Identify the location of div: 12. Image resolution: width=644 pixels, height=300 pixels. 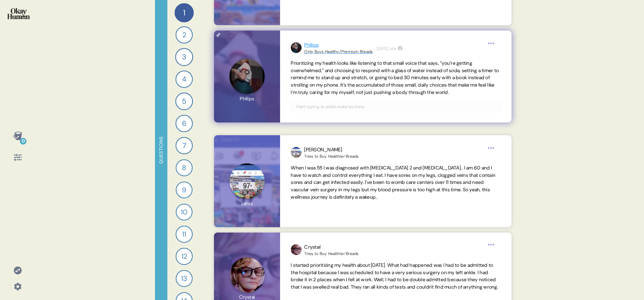
(184, 256).